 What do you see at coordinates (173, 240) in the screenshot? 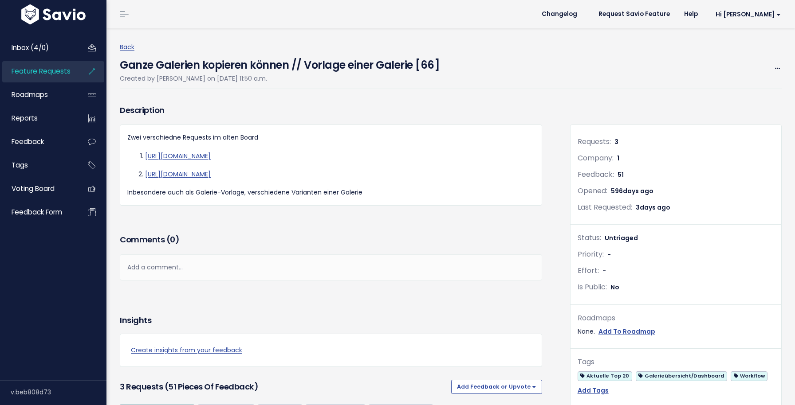
I see `span: 0` at bounding box center [173, 240].